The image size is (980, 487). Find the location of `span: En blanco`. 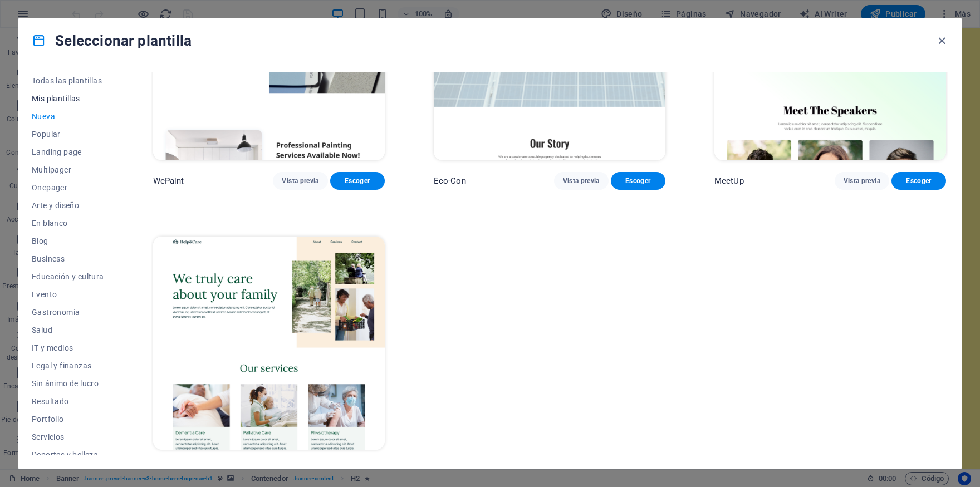

span: En blanco is located at coordinates (68, 223).